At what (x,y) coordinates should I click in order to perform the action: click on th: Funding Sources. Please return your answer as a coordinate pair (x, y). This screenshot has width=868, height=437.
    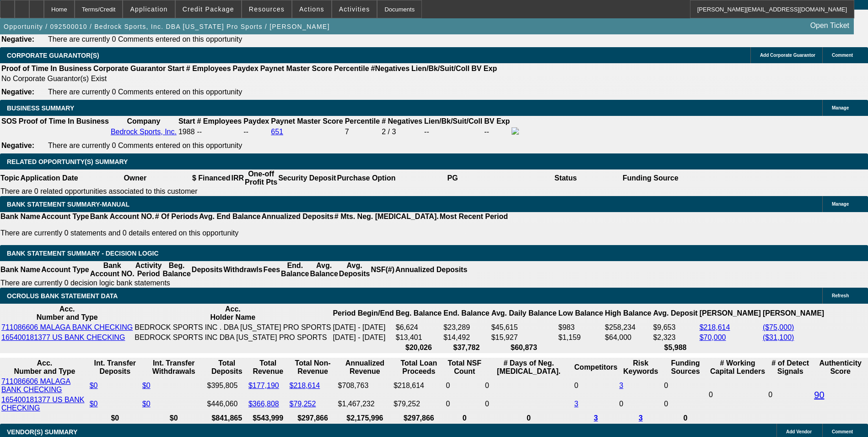
    Looking at the image, I should click on (686, 368).